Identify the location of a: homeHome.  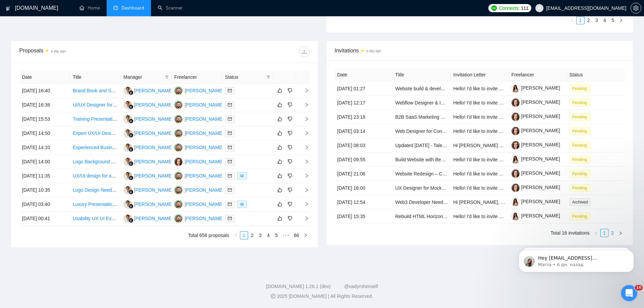
(90, 8).